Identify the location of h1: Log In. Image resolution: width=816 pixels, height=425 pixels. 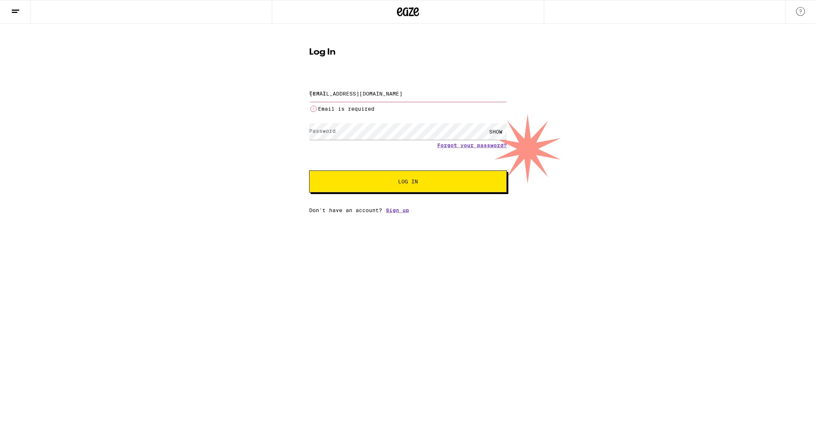
(408, 52).